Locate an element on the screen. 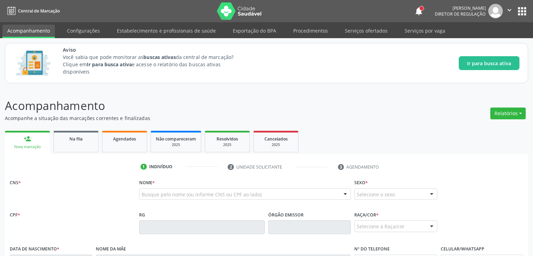 The width and height of the screenshot is (533, 256). span: Selecione o sexo is located at coordinates (376, 194).